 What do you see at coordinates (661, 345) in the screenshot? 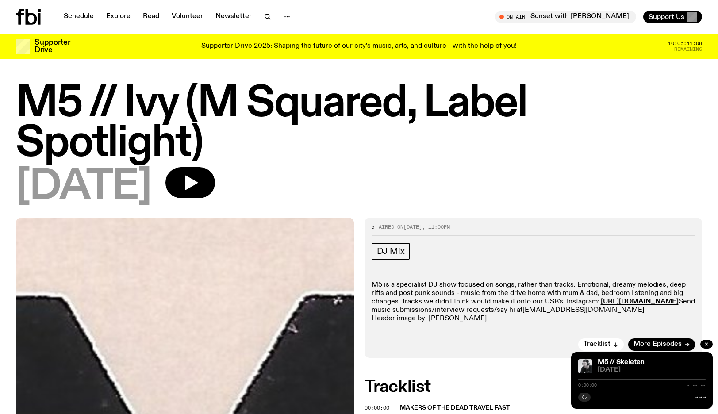
I see `a: More Episodes` at bounding box center [661, 345].